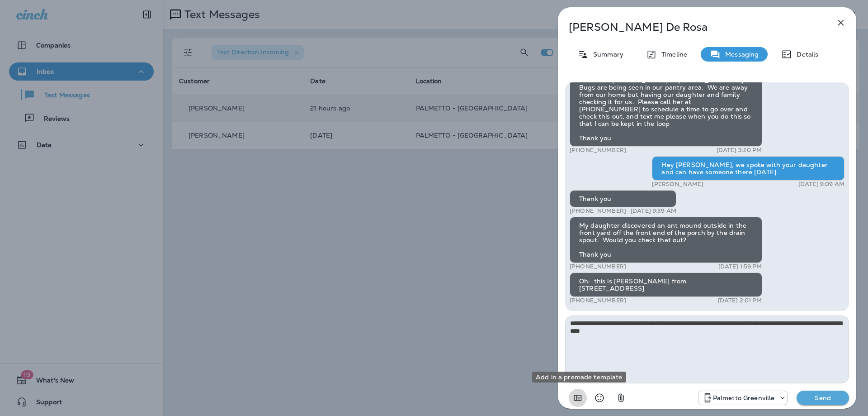 This screenshot has height=416, width=868. I want to click on p: Messaging, so click(740, 54).